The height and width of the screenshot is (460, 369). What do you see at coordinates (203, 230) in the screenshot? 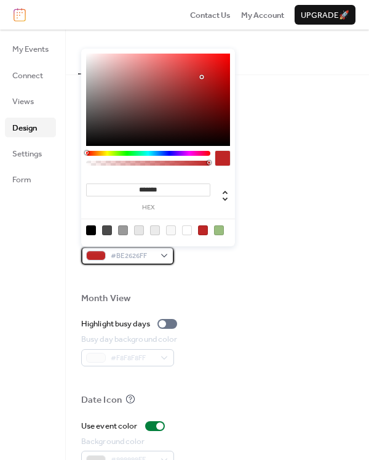
I see `div: rgb(190, 38, 38)` at bounding box center [203, 230].